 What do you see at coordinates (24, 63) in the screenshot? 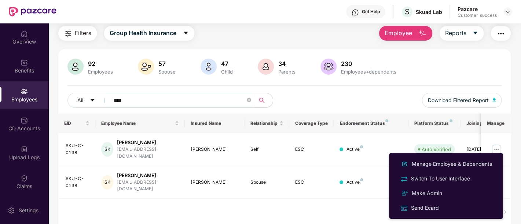
I see `img: svg+xml;base64,PHN2ZyBpZD0iQmVuZWZpdHMiIHhtbG5zPSJodHRwOi8vd3d3LnczLm9yZy8yMDAwL3N2ZyIgd2lkdGg9Ij...` at bounding box center [24, 63].